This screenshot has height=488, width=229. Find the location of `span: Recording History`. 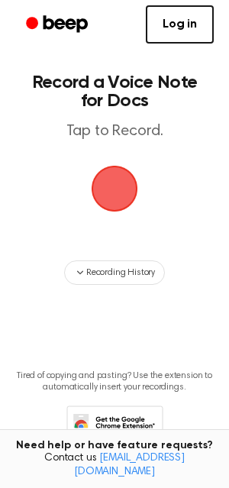

span: Recording History is located at coordinates (121, 273).